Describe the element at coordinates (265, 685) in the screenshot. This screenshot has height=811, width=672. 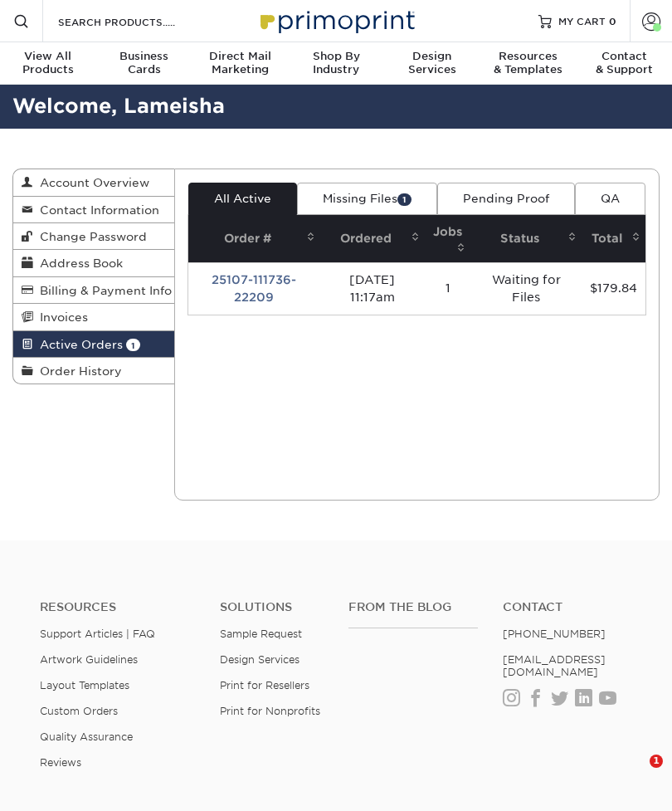
I see `a: Print for Resellers` at that location.